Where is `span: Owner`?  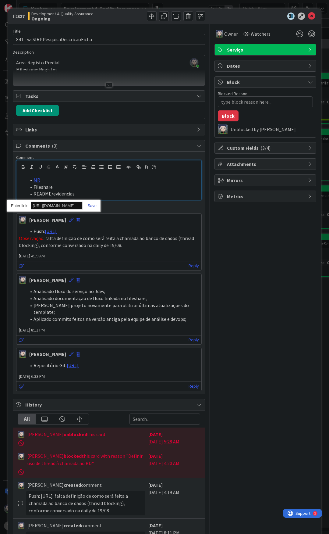
span: Owner is located at coordinates (231, 34).